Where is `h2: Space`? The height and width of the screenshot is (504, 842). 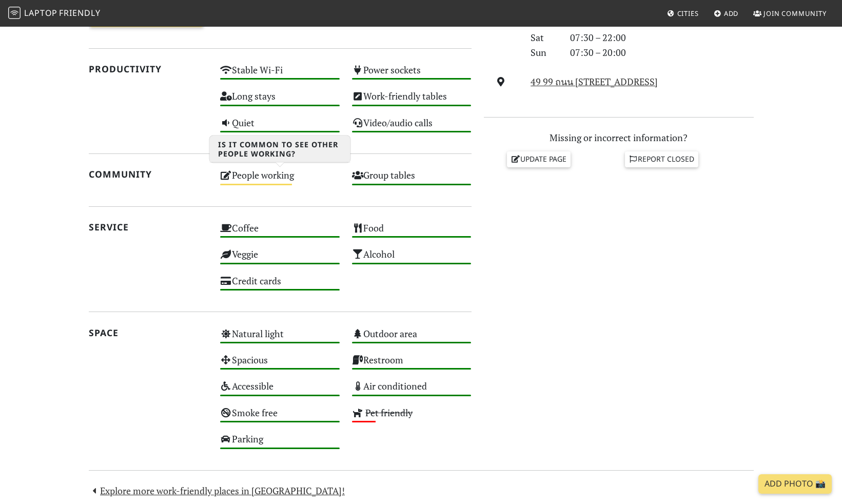
h2: Space is located at coordinates (148, 332).